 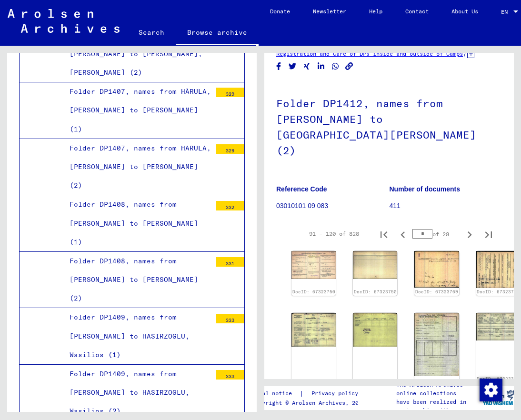 I want to click on div: 91 – 120 of 828, so click(x=334, y=234).